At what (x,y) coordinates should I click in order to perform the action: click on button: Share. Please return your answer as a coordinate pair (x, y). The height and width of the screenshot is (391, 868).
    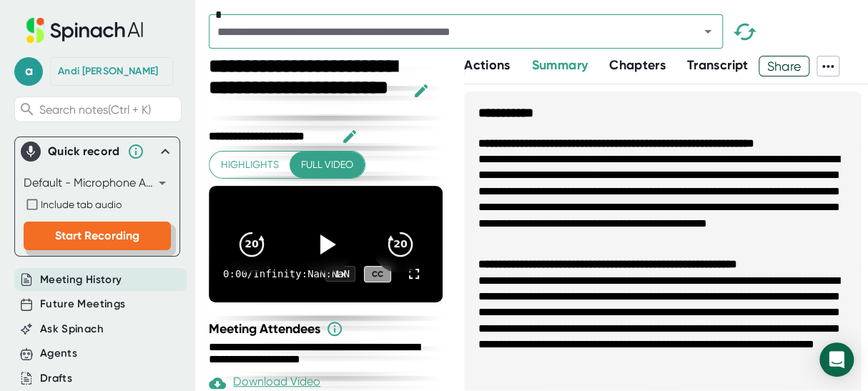
    Looking at the image, I should click on (784, 66).